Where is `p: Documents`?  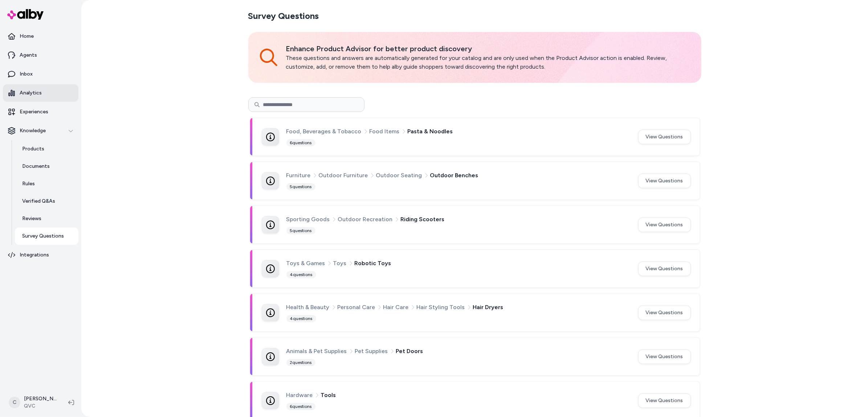
p: Documents is located at coordinates (36, 166).